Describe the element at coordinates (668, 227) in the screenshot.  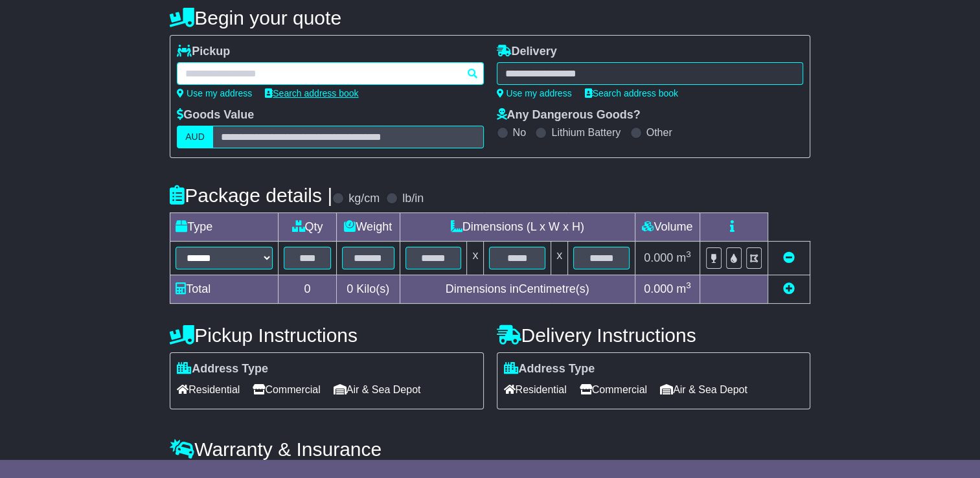
I see `td: Volume` at that location.